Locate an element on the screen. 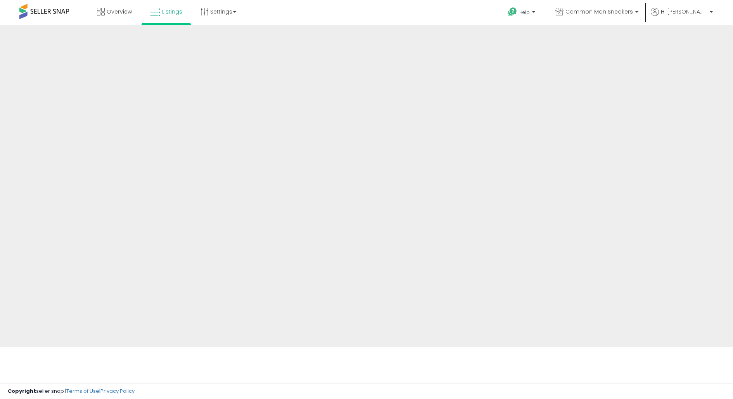 Image resolution: width=733 pixels, height=399 pixels. i: Get Help is located at coordinates (512, 12).